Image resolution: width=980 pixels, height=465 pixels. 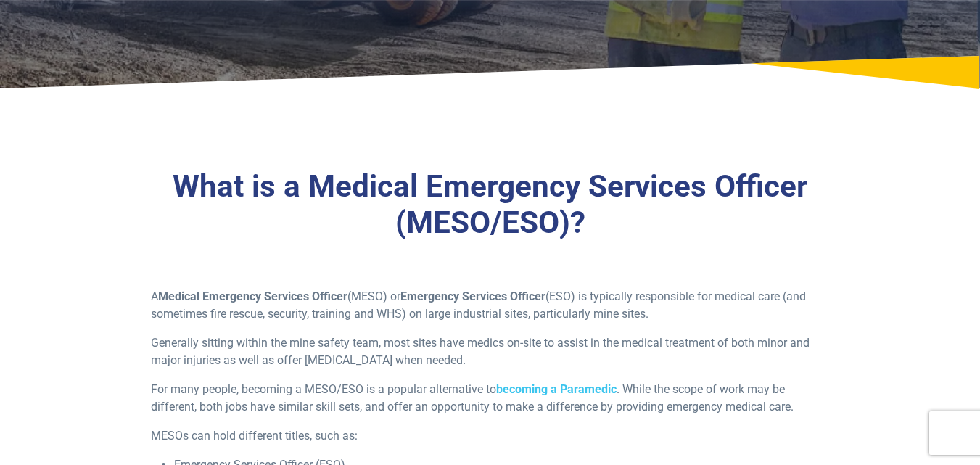 I want to click on h3: What is a Medical Emergency Services Officer (MESO/ESO)?, so click(x=490, y=204).